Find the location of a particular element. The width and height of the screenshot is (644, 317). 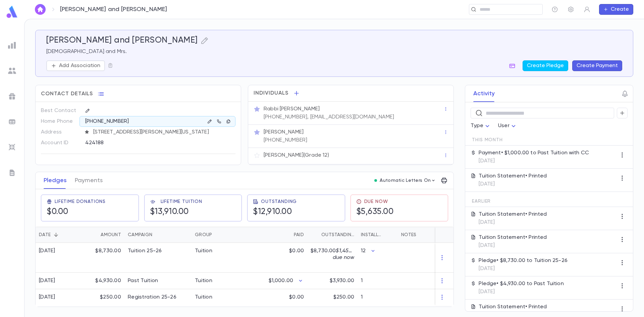

span: $1,455.00 due now is located at coordinates (346, 254).